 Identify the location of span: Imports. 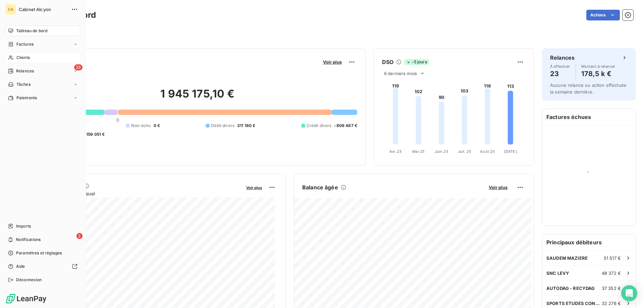
(23, 226).